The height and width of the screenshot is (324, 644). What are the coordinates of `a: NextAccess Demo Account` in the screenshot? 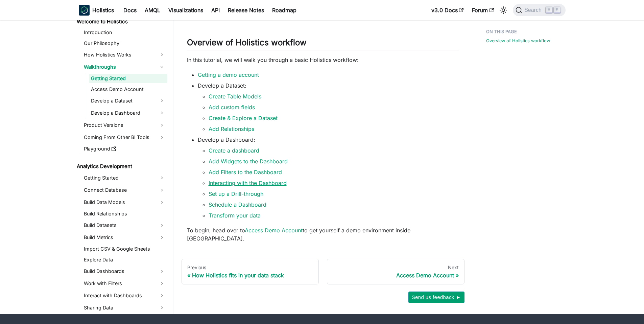 It's located at (396, 272).